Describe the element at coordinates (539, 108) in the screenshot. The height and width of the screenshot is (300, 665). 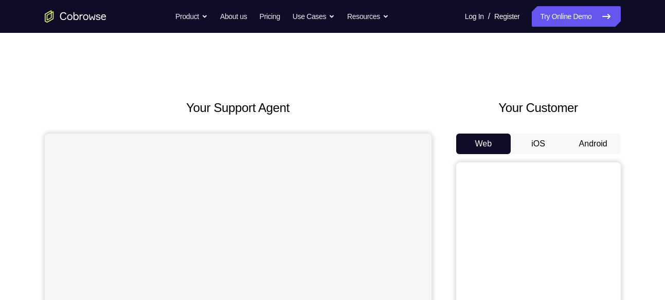
I see `h2: Your Customer` at that location.